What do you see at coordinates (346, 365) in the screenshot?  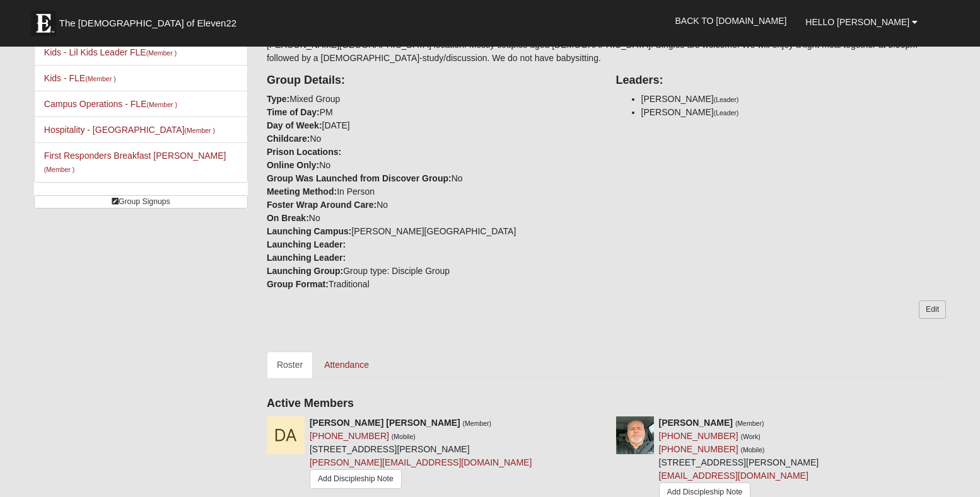 I see `a: Attendance` at bounding box center [346, 365].